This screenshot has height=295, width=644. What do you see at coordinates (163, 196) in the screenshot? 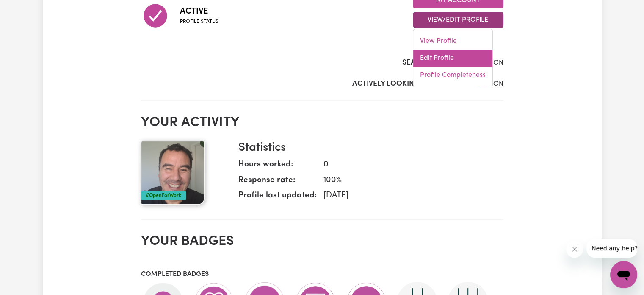
I see `div: #OpenForWork` at bounding box center [163, 196].